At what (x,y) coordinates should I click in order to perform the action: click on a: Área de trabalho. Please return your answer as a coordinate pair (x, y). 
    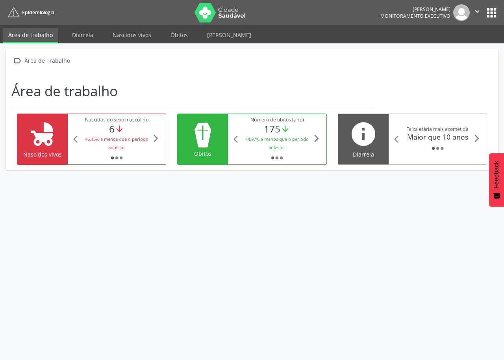
    Looking at the image, I should click on (30, 35).